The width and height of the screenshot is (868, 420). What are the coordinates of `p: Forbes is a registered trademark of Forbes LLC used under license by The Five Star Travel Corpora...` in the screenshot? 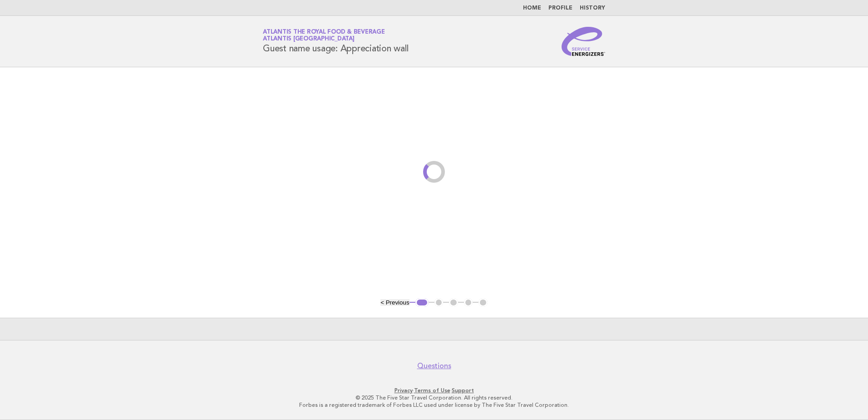 It's located at (434, 405).